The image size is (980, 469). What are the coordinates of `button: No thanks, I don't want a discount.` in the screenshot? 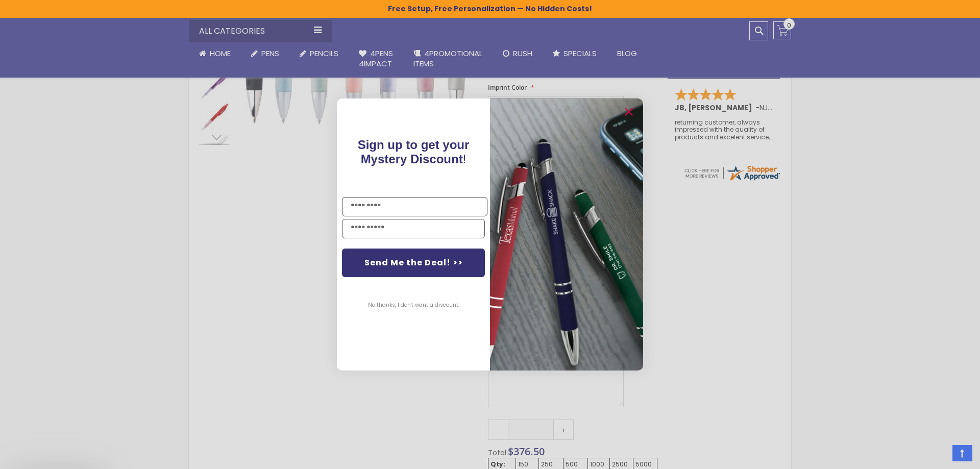 It's located at (414, 305).